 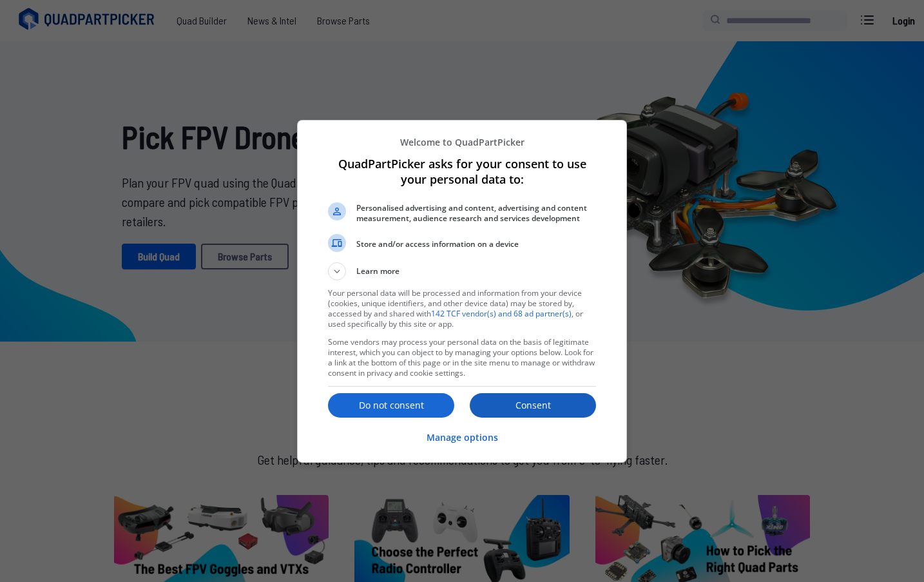 I want to click on h1: QuadPartPicker asks for your consent to use your personal data to:, so click(x=462, y=171).